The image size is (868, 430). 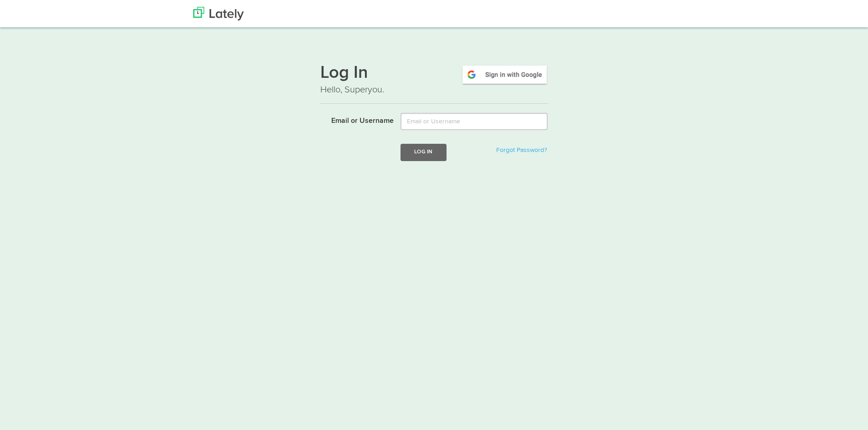 What do you see at coordinates (521, 150) in the screenshot?
I see `a: Forgot Password?` at bounding box center [521, 150].